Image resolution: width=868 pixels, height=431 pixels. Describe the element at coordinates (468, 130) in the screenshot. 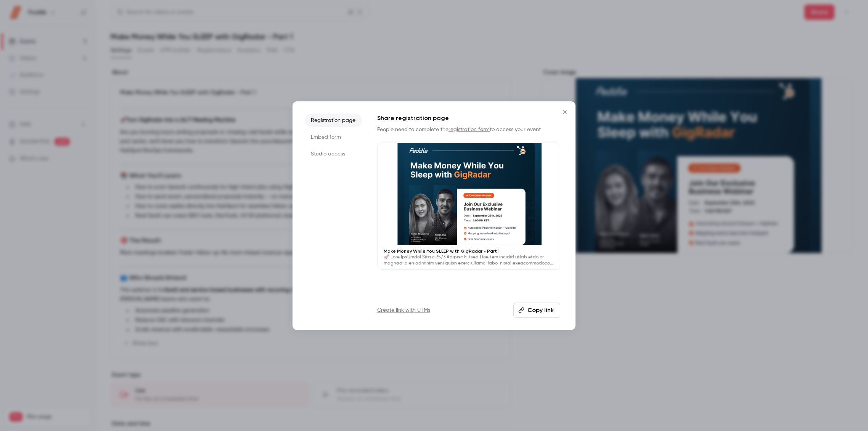

I see `p: People need to complete the to access your event` at that location.